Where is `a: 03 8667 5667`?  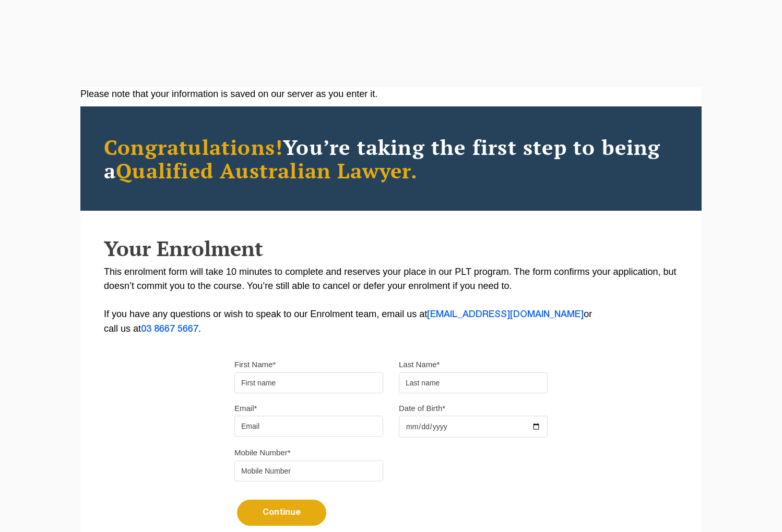
a: 03 8667 5667 is located at coordinates (169, 329).